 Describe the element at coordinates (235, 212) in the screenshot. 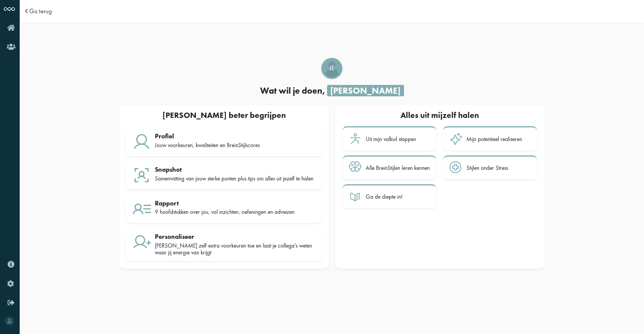

I see `div: 9 hoofdstukken over jou, vol inzichten, oefeningen en adviezen` at that location.